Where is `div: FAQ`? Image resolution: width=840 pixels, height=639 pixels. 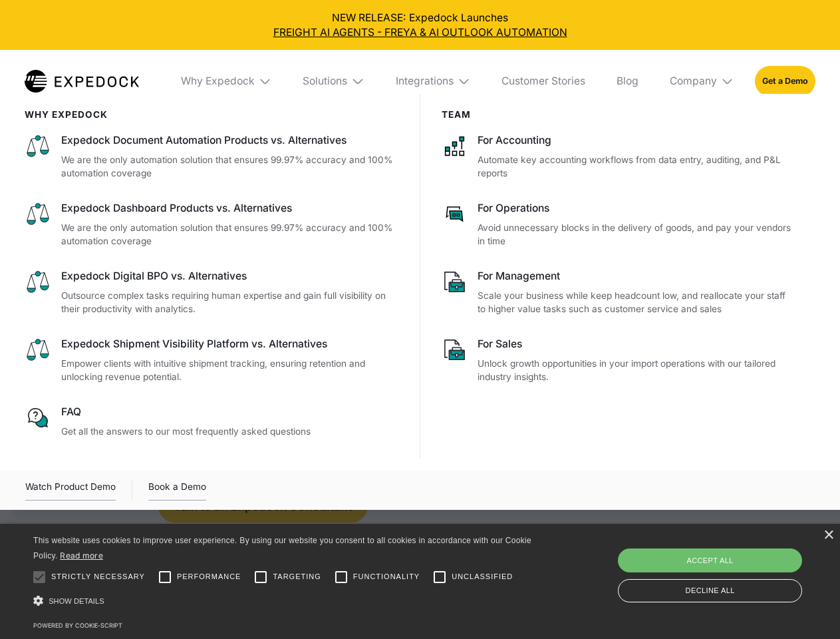
div: FAQ is located at coordinates (230, 412).